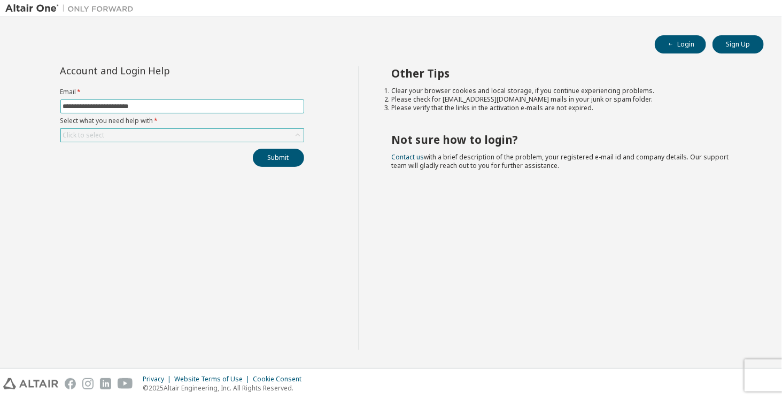  What do you see at coordinates (158, 71) in the screenshot?
I see `div: Account and Login Help` at bounding box center [158, 71].